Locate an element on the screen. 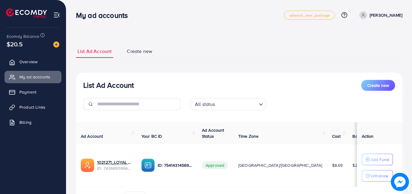 Image resolution: width=412 pixels, height=194 pixels. span: My ad accounts is located at coordinates (35, 77).